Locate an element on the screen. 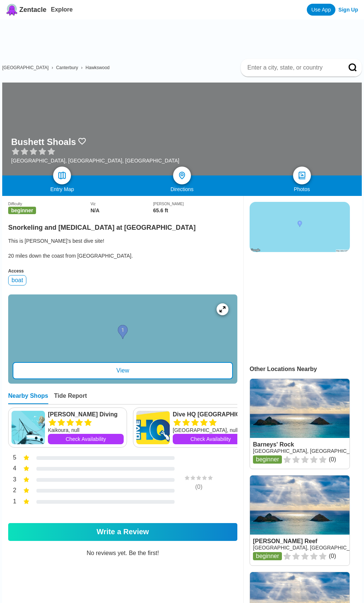 The width and height of the screenshot is (364, 603). a: entry mapView is located at coordinates (123, 339).